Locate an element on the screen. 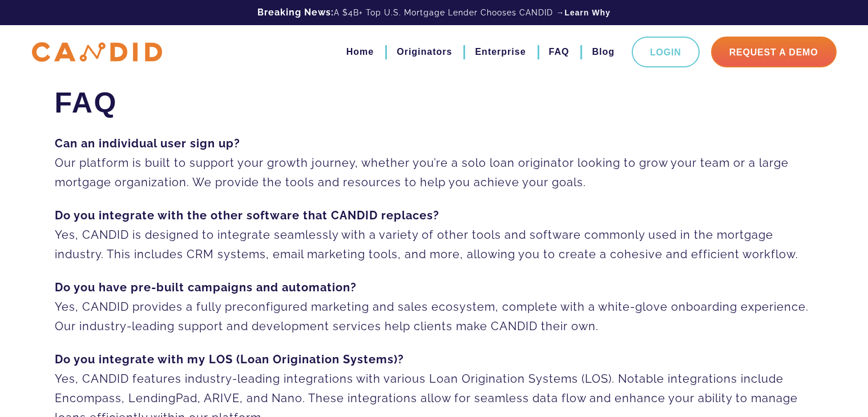  a: Login is located at coordinates (666, 52).